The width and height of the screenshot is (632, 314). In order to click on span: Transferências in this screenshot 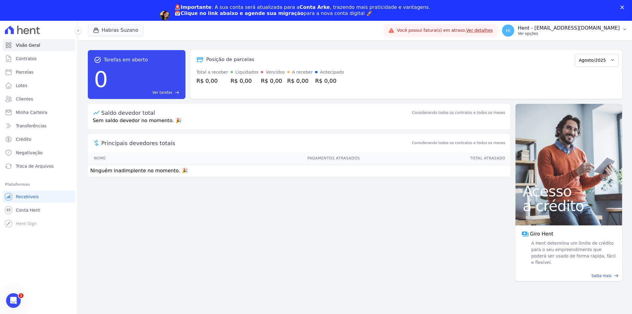, I will do `click(31, 126)`.